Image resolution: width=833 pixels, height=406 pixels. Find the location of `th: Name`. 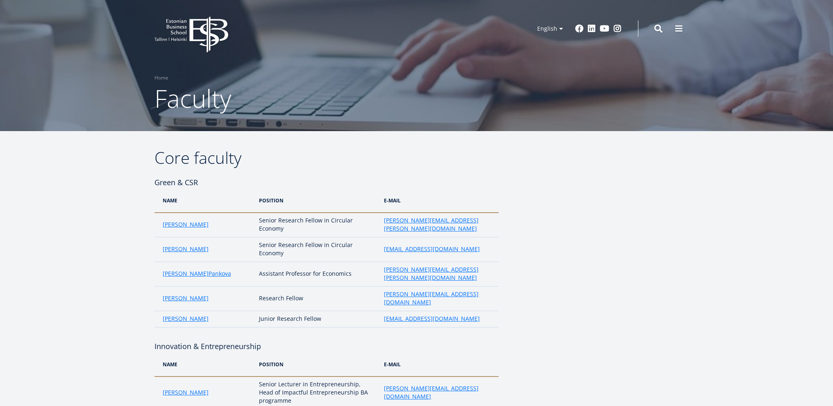

th: Name is located at coordinates (205, 200).